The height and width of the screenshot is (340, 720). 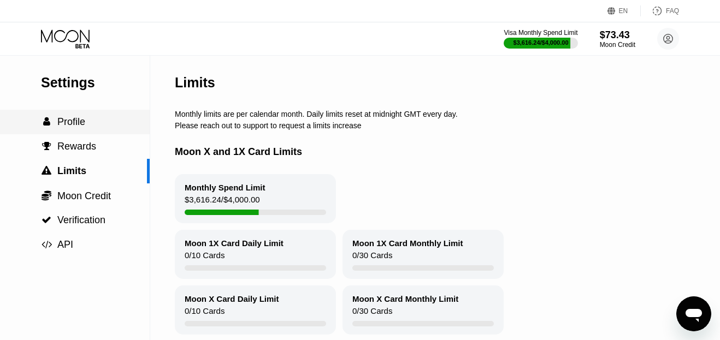 I want to click on div: Moon Credit, so click(x=618, y=45).